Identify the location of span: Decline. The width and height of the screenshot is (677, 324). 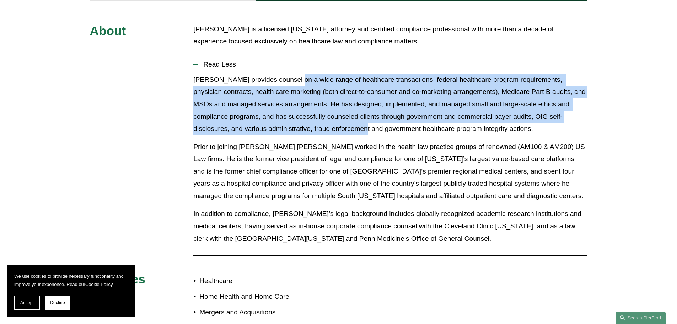
(58, 302).